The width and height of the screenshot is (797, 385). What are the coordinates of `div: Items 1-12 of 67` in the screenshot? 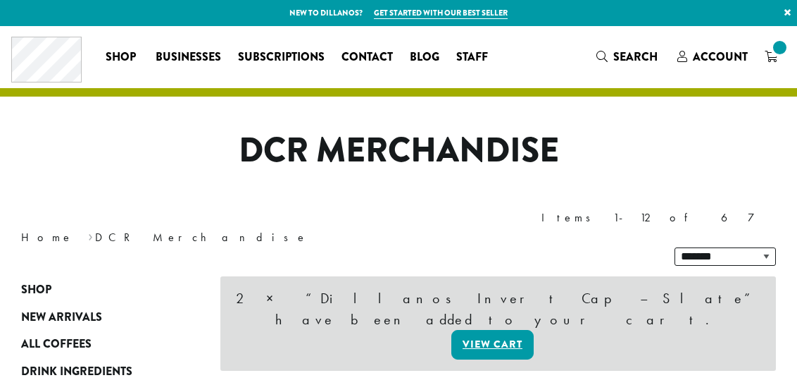 It's located at (658, 218).